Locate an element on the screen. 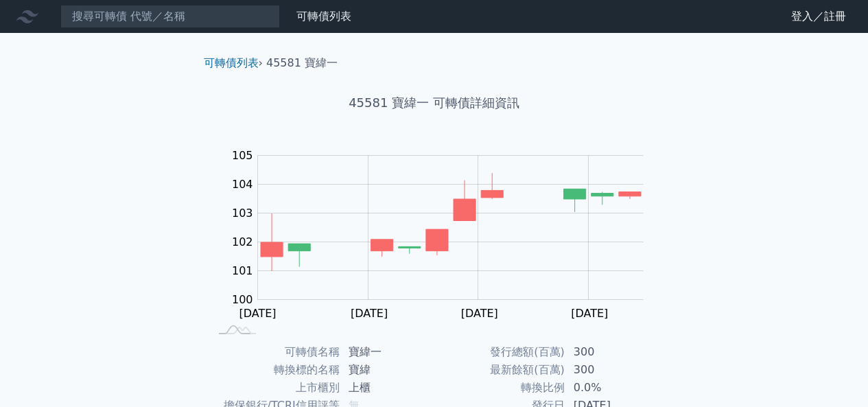  td: 寶緯一 is located at coordinates (387, 352).